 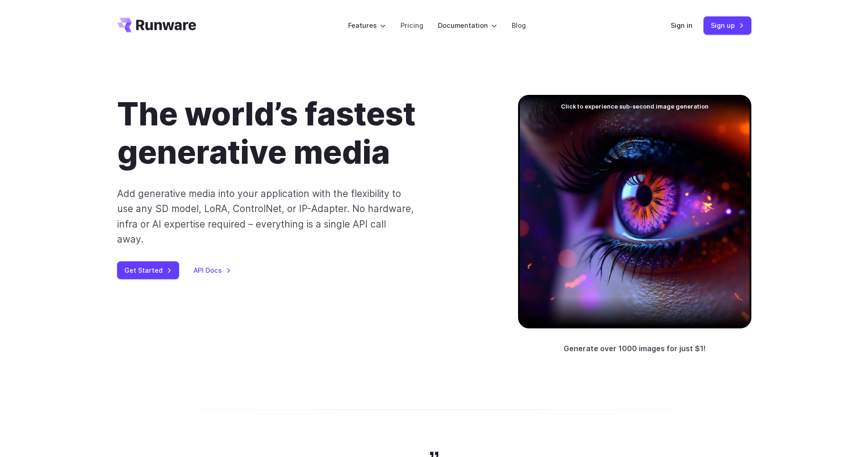 What do you see at coordinates (212, 270) in the screenshot?
I see `a: API Docs` at bounding box center [212, 270].